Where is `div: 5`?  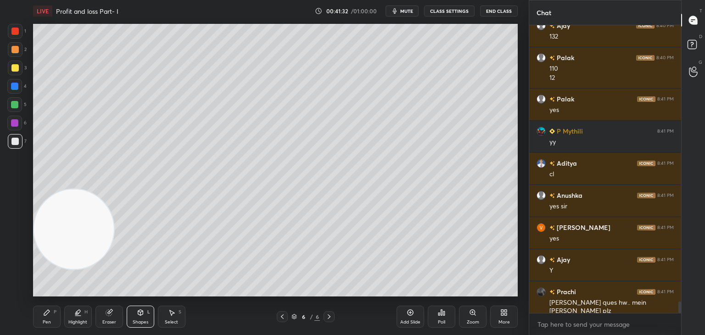
div: 5 is located at coordinates (17, 105).